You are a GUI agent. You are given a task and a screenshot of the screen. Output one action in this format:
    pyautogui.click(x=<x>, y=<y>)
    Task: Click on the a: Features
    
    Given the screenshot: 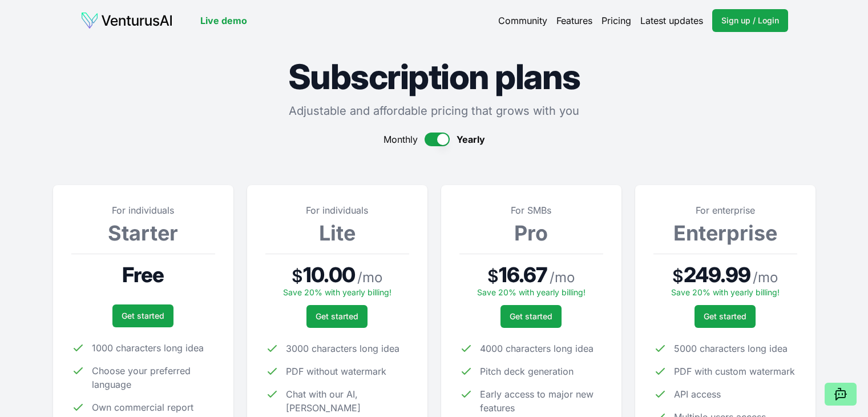 What is the action you would take?
    pyautogui.click(x=574, y=21)
    